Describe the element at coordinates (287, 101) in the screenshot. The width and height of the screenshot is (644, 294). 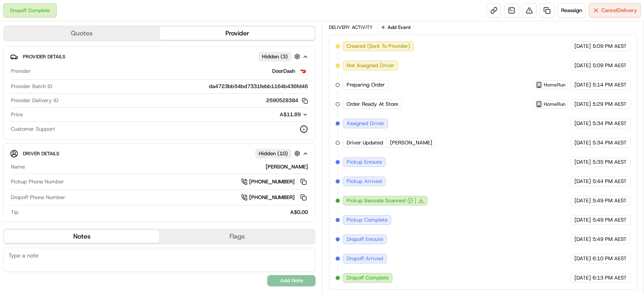
I see `button: 2590528384` at that location.